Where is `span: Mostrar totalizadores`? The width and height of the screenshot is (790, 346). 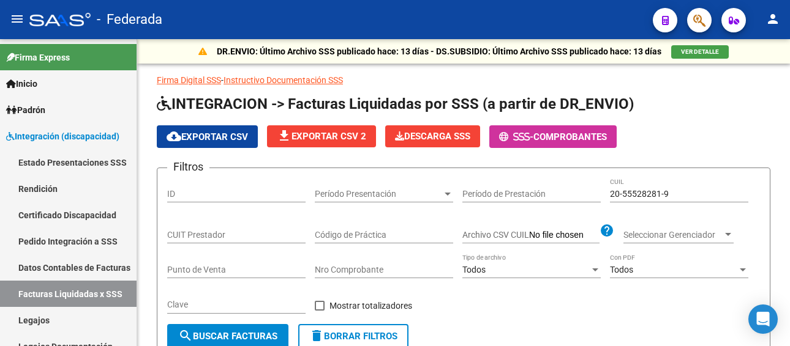 span: Mostrar totalizadores is located at coordinates (370, 306).